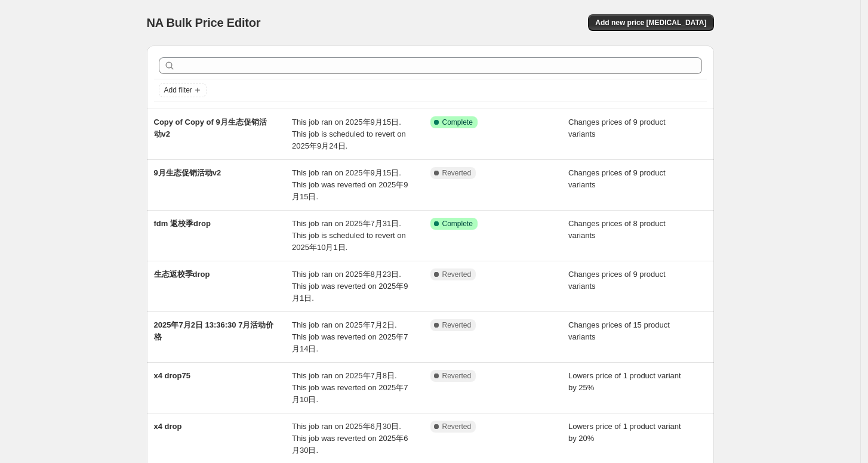 The height and width of the screenshot is (463, 868). I want to click on span: This job ran on 2025年8月23日. This job was reverted on 2025年9月1日., so click(350, 286).